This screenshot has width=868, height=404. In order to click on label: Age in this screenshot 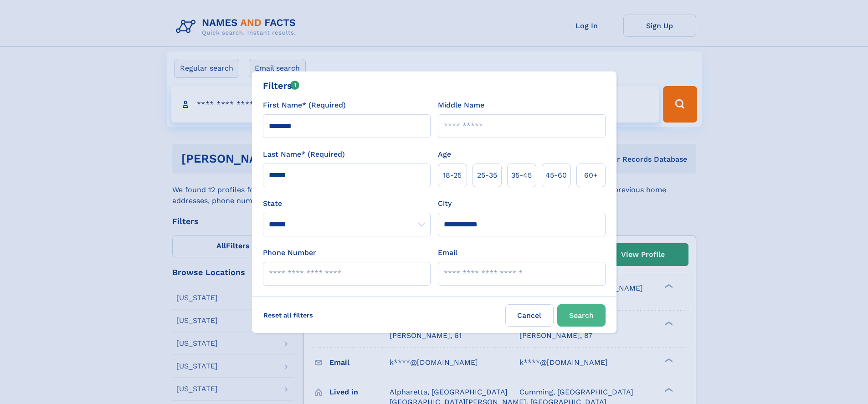, I will do `click(444, 155)`.